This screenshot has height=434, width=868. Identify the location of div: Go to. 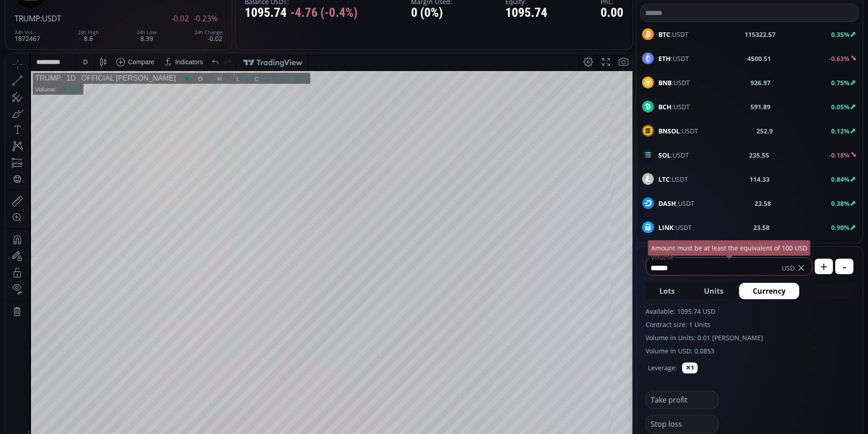
(130, 403).